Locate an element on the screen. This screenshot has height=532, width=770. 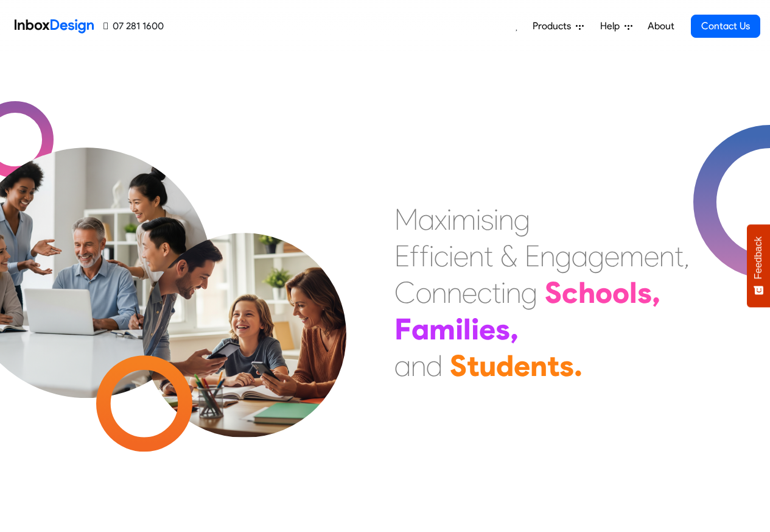
div: h is located at coordinates (587, 293).